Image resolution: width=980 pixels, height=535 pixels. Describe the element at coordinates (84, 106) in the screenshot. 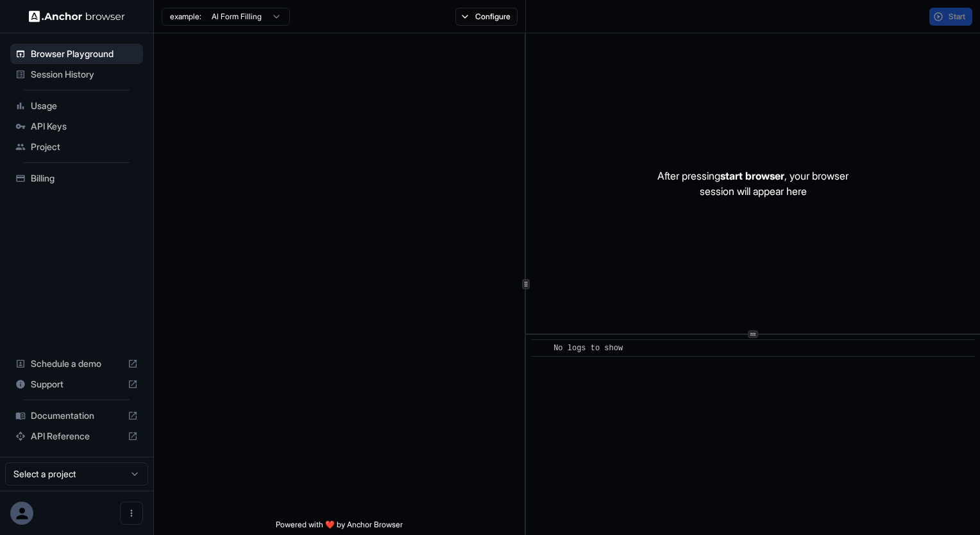

I see `span: Usage` at that location.